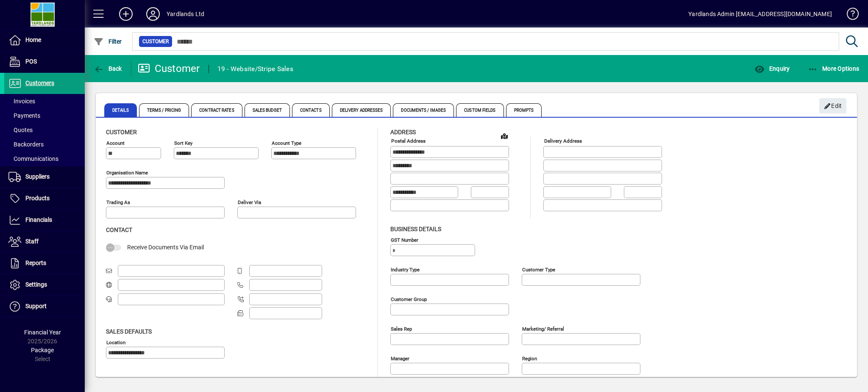 The width and height of the screenshot is (868, 392). Describe the element at coordinates (45, 198) in the screenshot. I see `a: Products` at that location.